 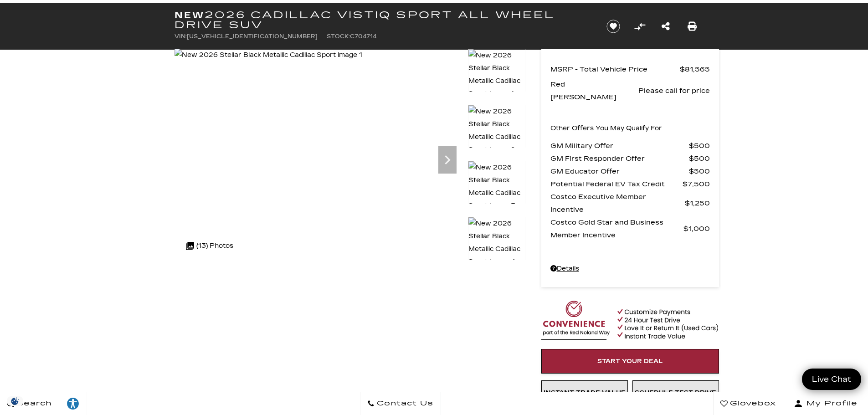 I want to click on span: Glovebox, so click(x=752, y=404).